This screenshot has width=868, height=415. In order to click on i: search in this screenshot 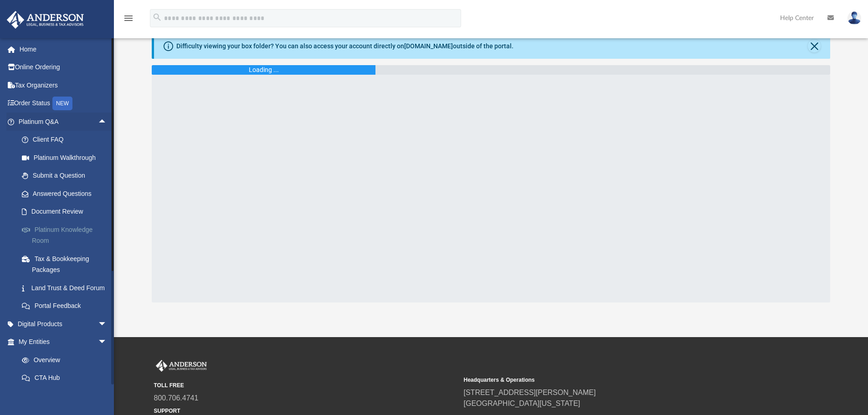, I will do `click(157, 17)`.